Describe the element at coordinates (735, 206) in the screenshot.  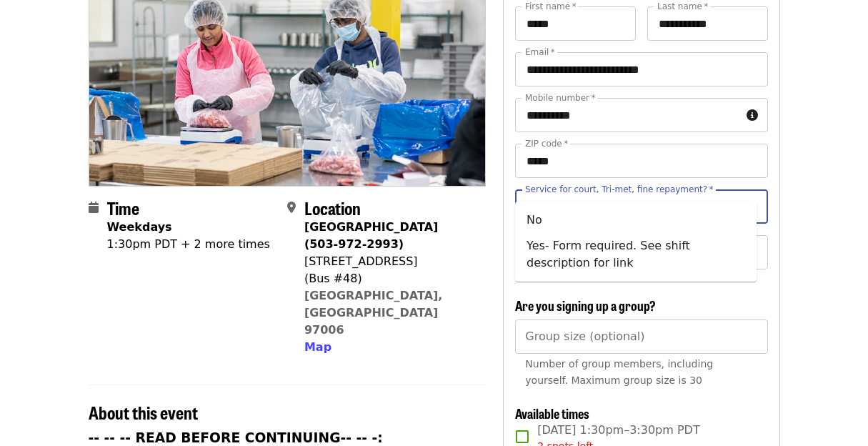
I see `button: Clear` at that location.